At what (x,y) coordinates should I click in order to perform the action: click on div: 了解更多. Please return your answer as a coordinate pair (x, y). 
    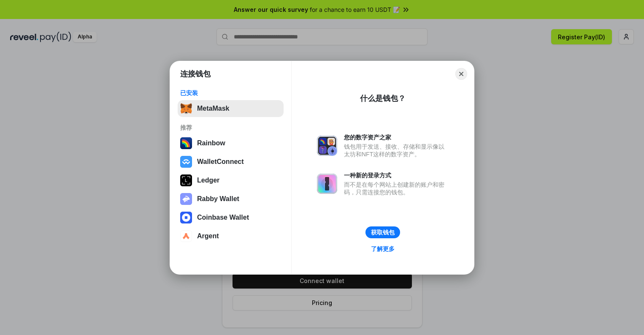
    Looking at the image, I should click on (382, 249).